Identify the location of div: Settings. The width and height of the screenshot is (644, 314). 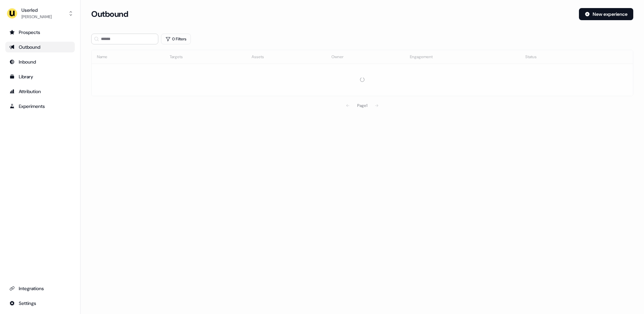
(40, 303).